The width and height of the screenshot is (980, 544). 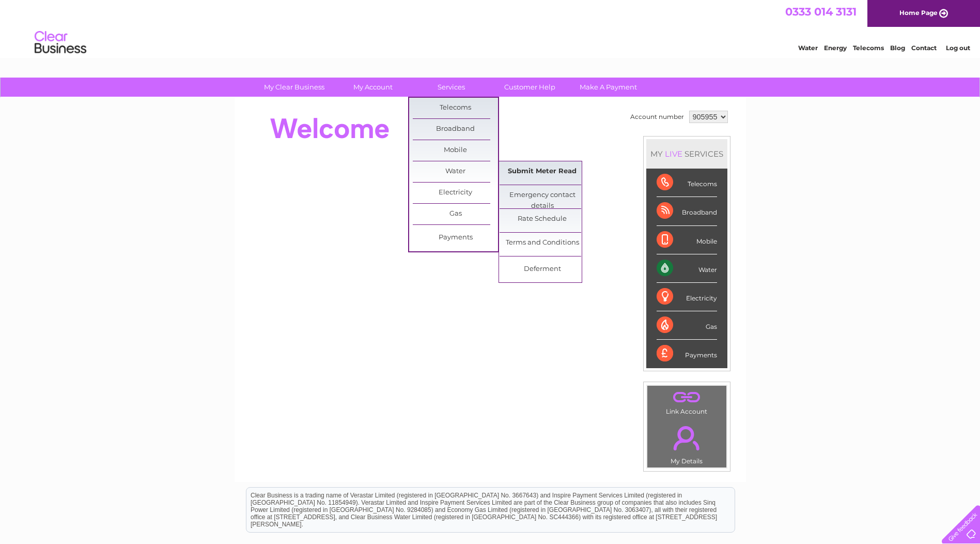 What do you see at coordinates (821, 11) in the screenshot?
I see `span: 0333 014 3131` at bounding box center [821, 11].